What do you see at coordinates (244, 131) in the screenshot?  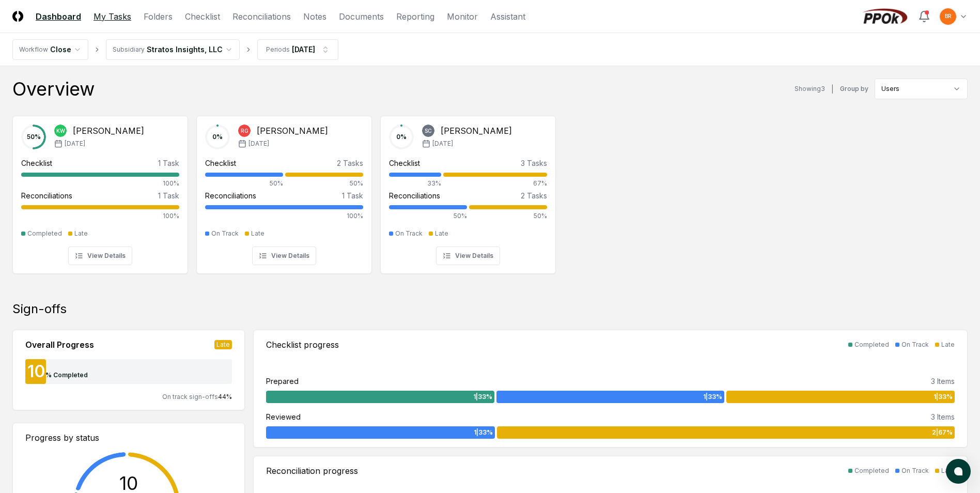 I see `span: RG` at bounding box center [244, 131].